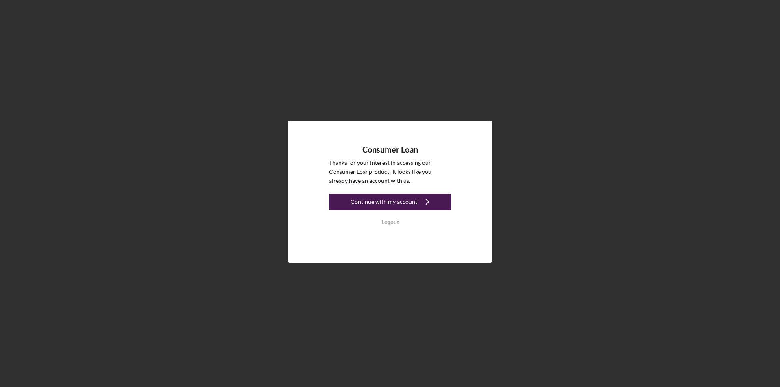 The width and height of the screenshot is (780, 387). What do you see at coordinates (390, 222) in the screenshot?
I see `div: Logout` at bounding box center [390, 222].